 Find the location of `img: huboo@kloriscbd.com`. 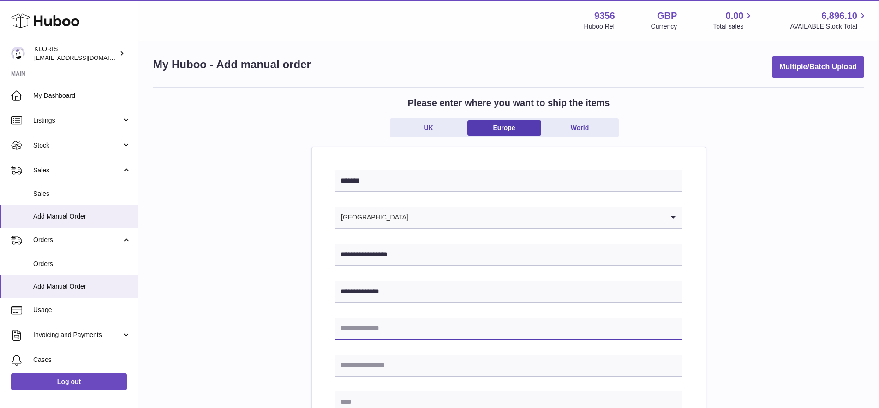

img: huboo@kloriscbd.com is located at coordinates (18, 54).